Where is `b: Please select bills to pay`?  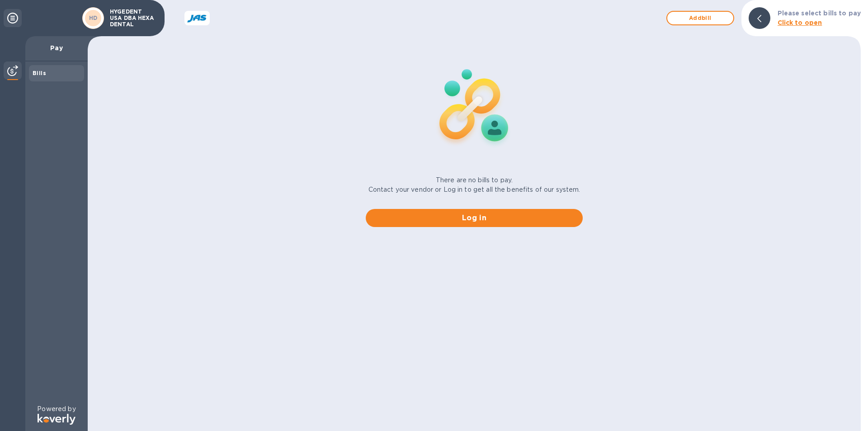 b: Please select bills to pay is located at coordinates (819, 13).